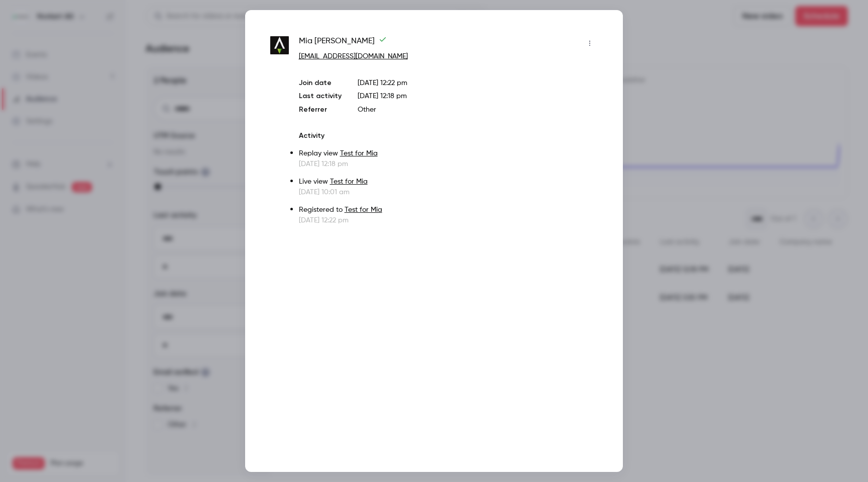  Describe the element at coordinates (448, 182) in the screenshot. I see `p: Live view` at that location.